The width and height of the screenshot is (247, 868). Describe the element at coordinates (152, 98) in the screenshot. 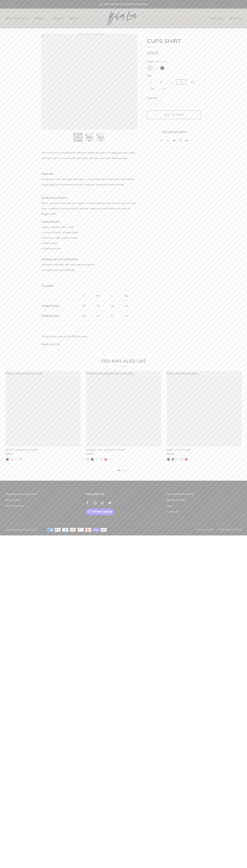

I see `label: Quantity` at that location.